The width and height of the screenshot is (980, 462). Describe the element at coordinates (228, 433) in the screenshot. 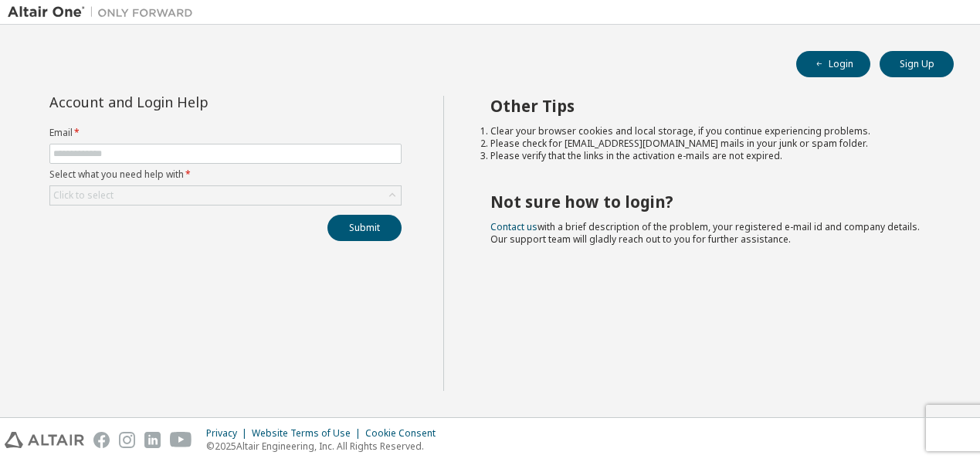

I see `div: Privacy` at that location.